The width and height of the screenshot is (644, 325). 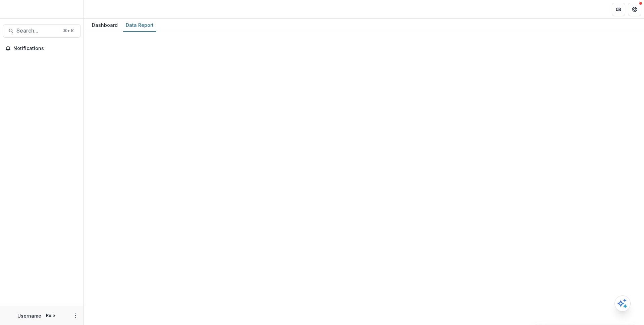 What do you see at coordinates (139, 25) in the screenshot?
I see `div: Data Report` at bounding box center [139, 25].